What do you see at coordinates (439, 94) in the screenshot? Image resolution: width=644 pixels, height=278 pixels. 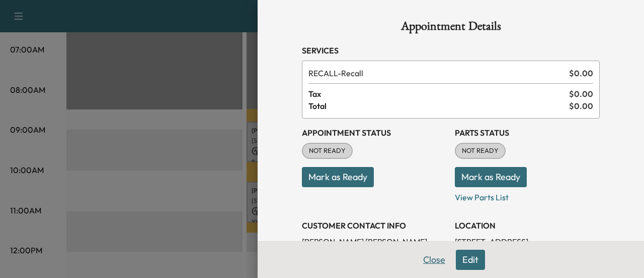 I see `span: Tax` at bounding box center [439, 94].